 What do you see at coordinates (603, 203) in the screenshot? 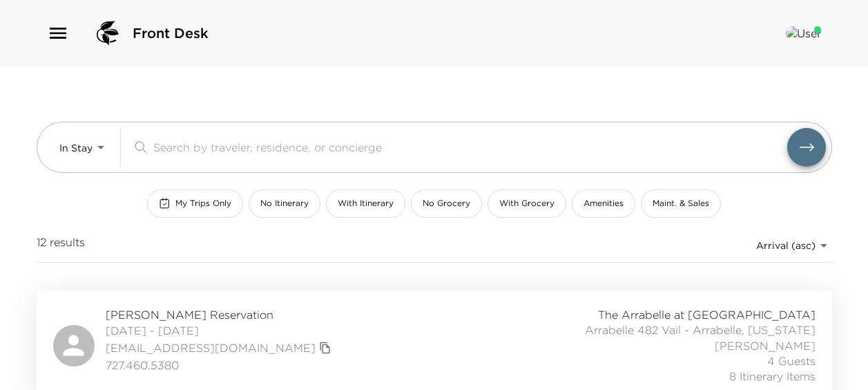
I see `button: Amenities` at bounding box center [603, 203].